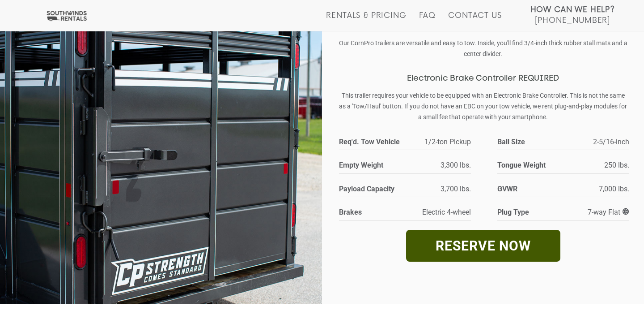  Describe the element at coordinates (446, 212) in the screenshot. I see `span: Electric 4-wheel` at that location.